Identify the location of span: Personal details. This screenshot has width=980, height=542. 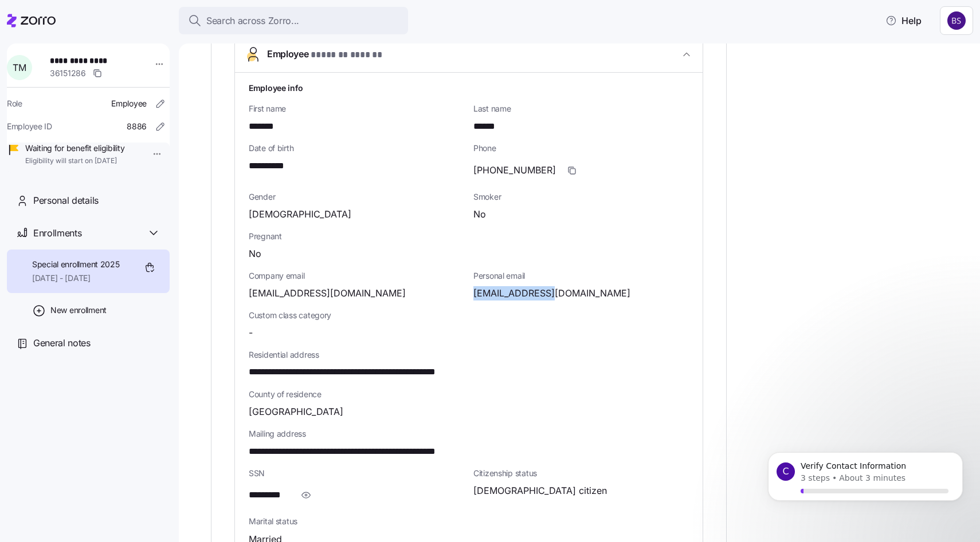
(66, 200).